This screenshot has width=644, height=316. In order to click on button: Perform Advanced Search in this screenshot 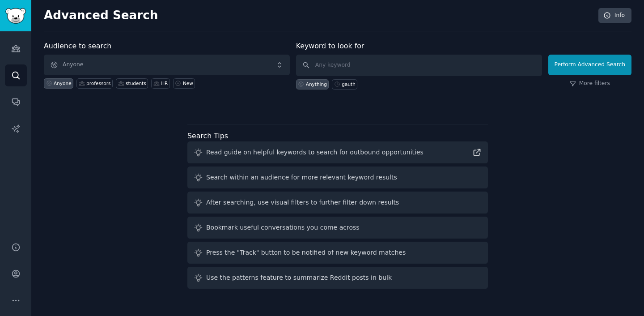, I will do `click(590, 65)`.